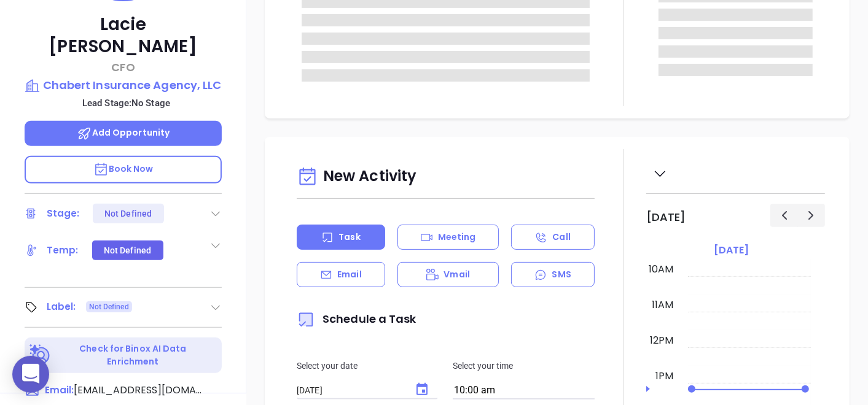  What do you see at coordinates (664, 376) in the screenshot?
I see `div: 1pm` at bounding box center [664, 376].